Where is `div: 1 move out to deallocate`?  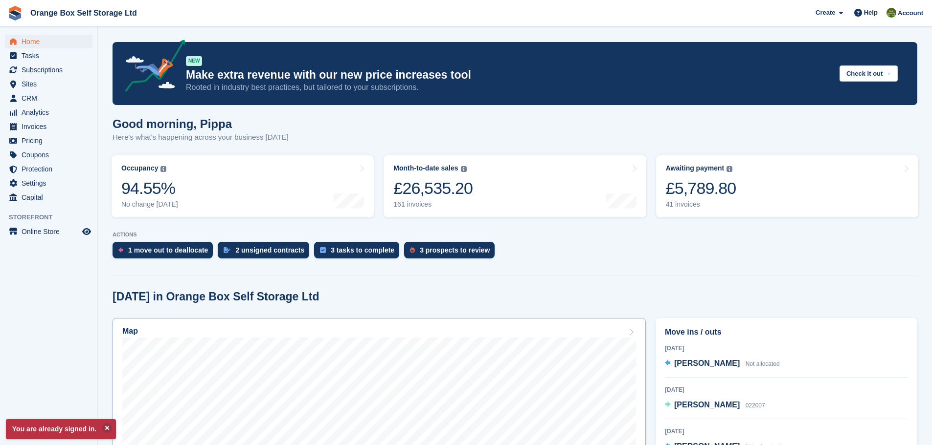
div: 1 move out to deallocate is located at coordinates (168, 250).